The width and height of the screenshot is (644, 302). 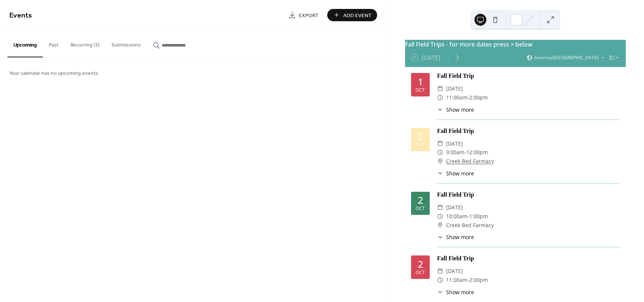 What do you see at coordinates (470, 225) in the screenshot?
I see `span: Creek Bed Farmacy` at bounding box center [470, 225].